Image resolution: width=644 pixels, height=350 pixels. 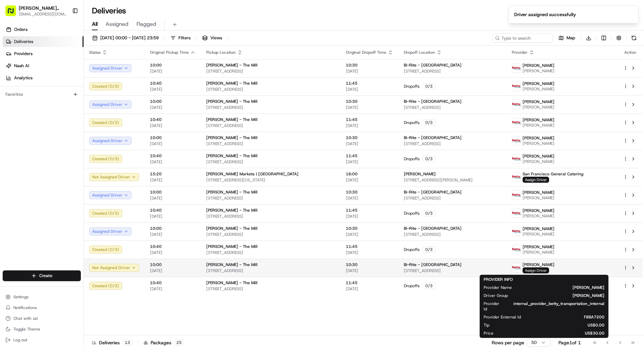 I want to click on span: 15:20, so click(x=173, y=174).